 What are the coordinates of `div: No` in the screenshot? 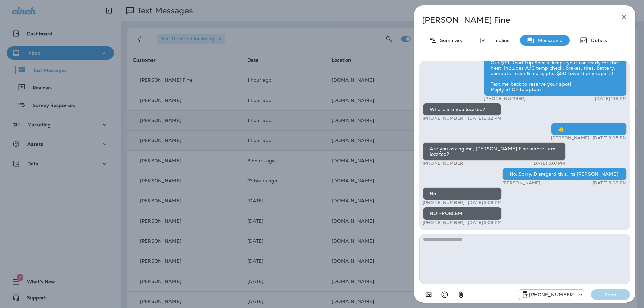 It's located at (462, 194).